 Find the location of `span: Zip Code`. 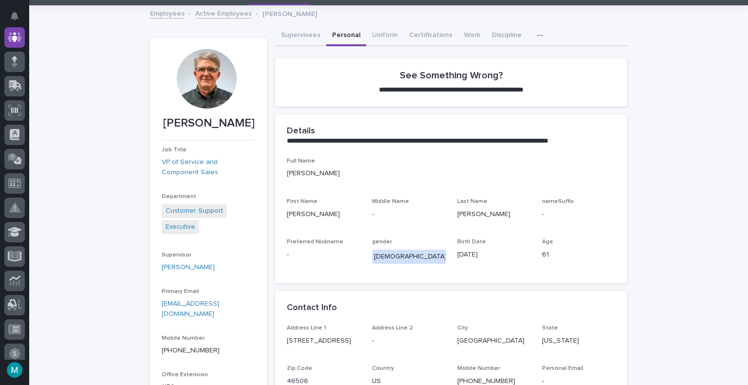

span: Zip Code is located at coordinates (299, 369).